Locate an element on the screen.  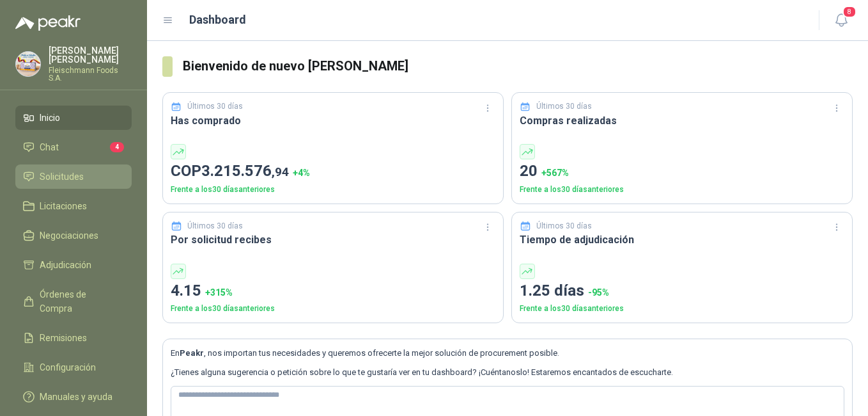
span: ,94 is located at coordinates (279, 171).